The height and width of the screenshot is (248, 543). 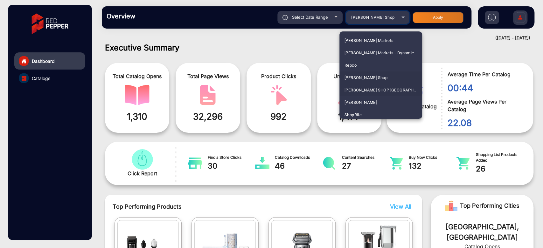 I want to click on span: Repco, so click(x=350, y=65).